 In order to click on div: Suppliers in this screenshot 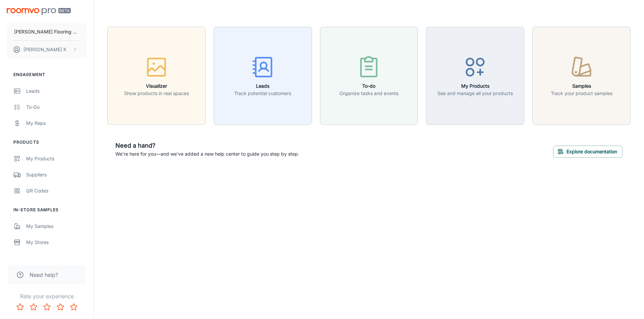, I will do `click(57, 175)`.